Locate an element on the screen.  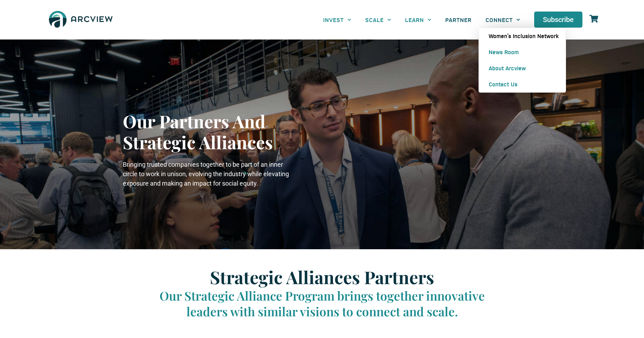
a: CONNECT is located at coordinates (502, 20).